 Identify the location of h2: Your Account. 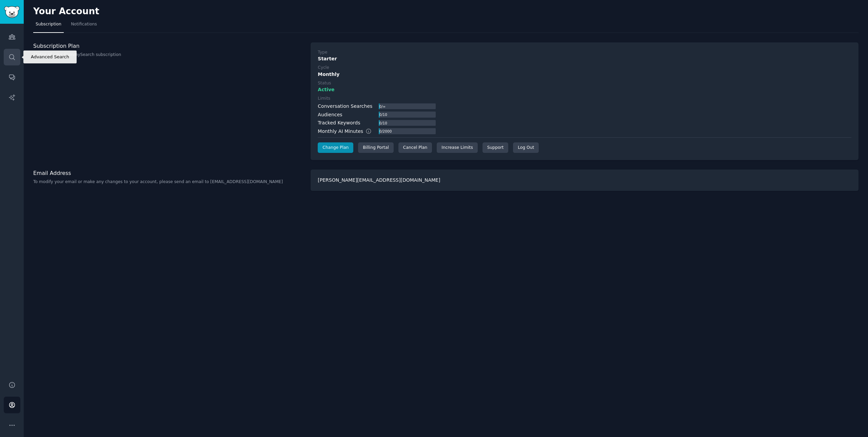
(66, 12).